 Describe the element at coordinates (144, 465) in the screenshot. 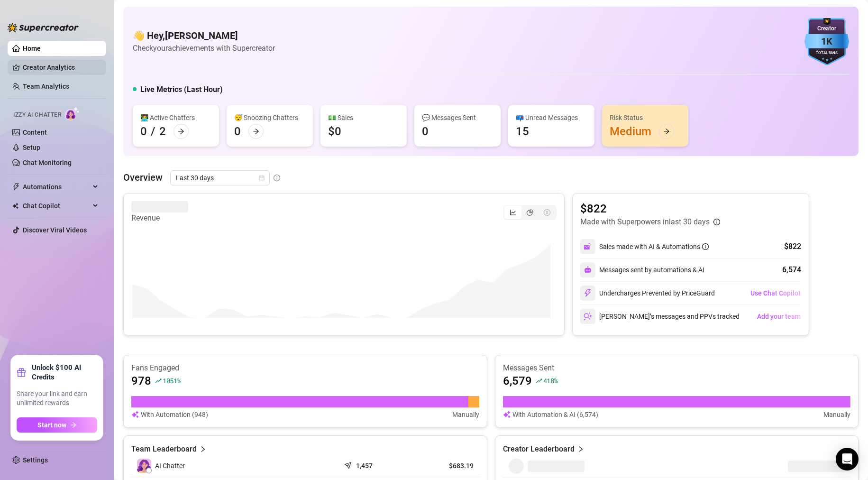

I see `img: izzy-ai-chatter-avatar-DDCN_rTZ.svg` at that location.